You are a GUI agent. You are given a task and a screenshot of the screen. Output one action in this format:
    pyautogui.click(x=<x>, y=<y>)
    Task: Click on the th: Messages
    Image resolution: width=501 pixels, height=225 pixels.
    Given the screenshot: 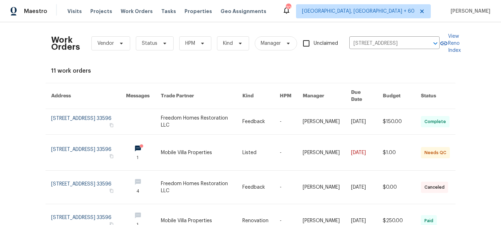 What is the action you would take?
    pyautogui.click(x=138, y=96)
    